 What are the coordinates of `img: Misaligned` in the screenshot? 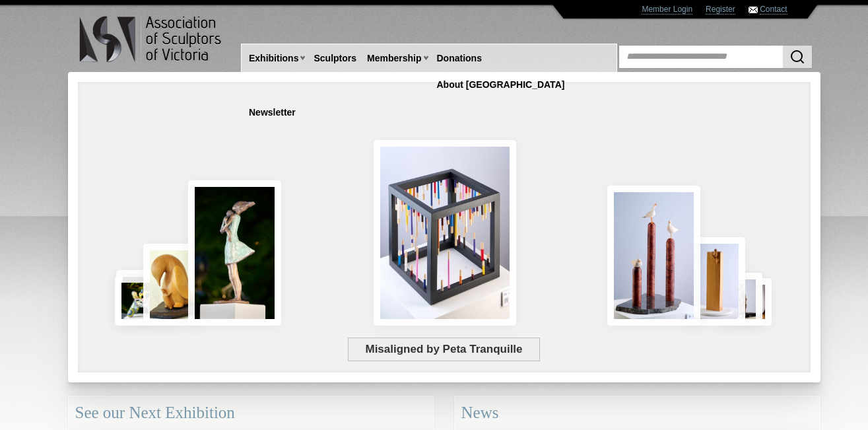 It's located at (445, 233).